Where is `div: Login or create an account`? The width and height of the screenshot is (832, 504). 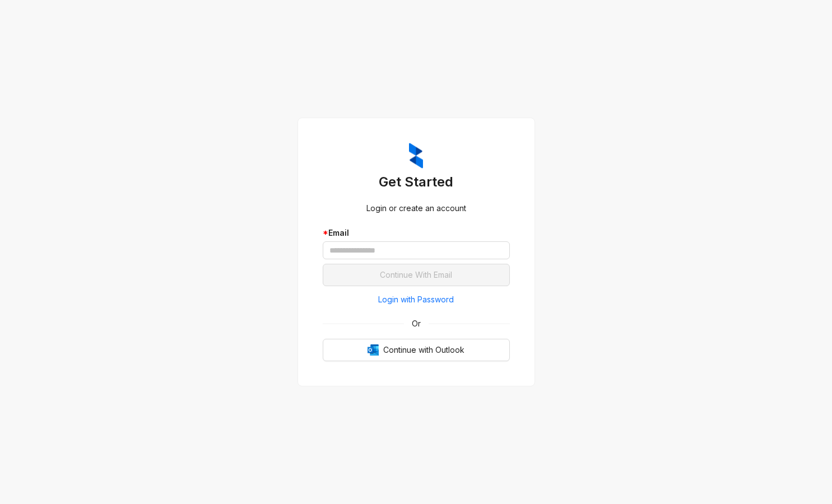 div: Login or create an account is located at coordinates (416, 208).